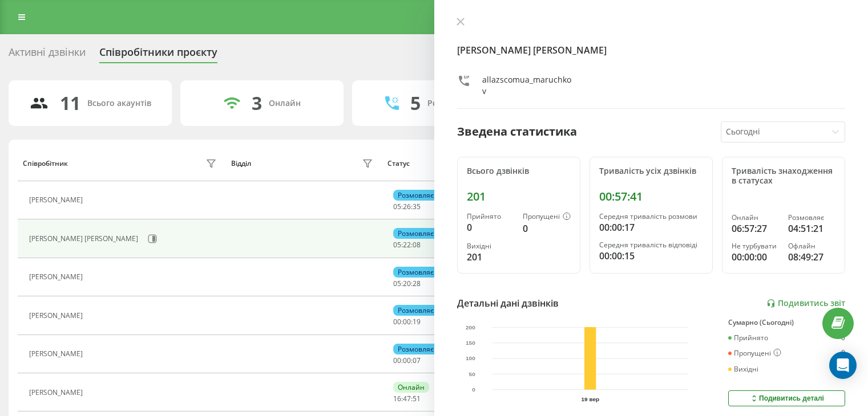 This screenshot has height=416, width=868. What do you see at coordinates (811, 229) in the screenshot?
I see `div: 04:51:21` at bounding box center [811, 229].